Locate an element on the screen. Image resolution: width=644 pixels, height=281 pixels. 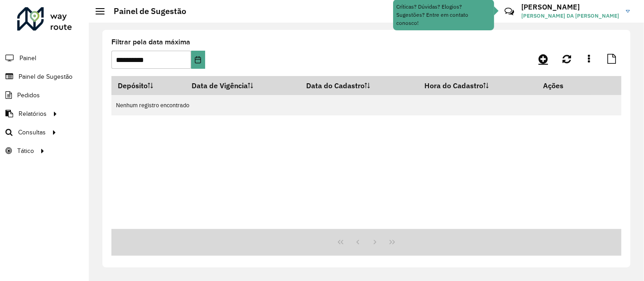
th: Depósito is located at coordinates (148, 85).